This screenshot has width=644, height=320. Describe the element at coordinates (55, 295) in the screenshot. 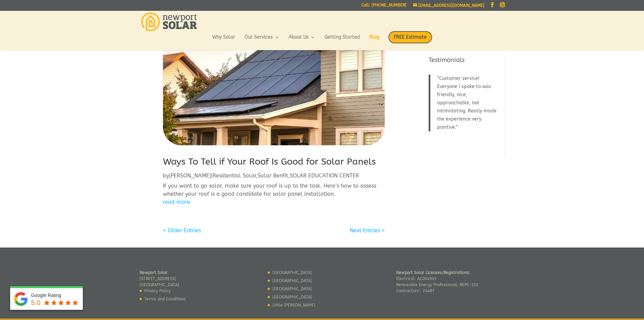

I see `div: Google Rating` at that location.